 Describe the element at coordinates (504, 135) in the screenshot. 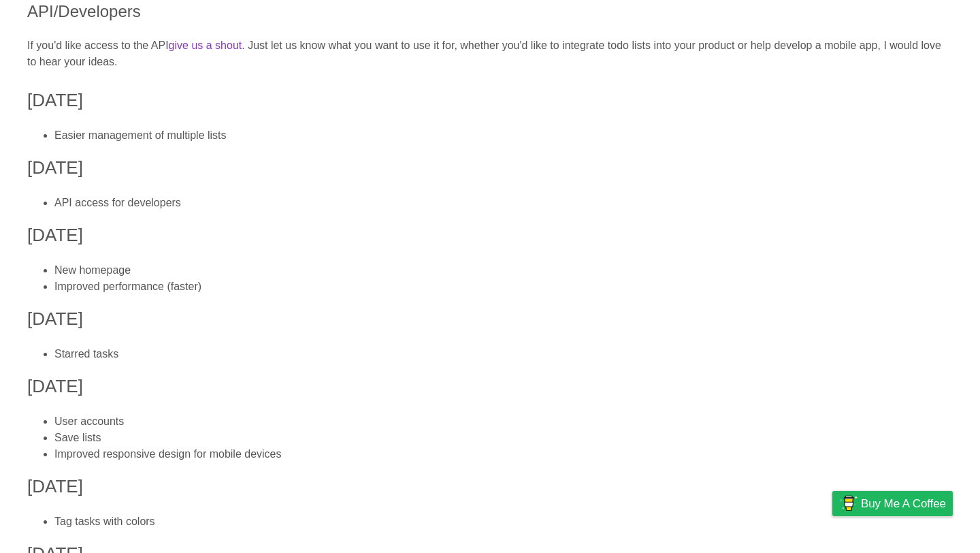

I see `li: Easier management of multiple lists` at that location.